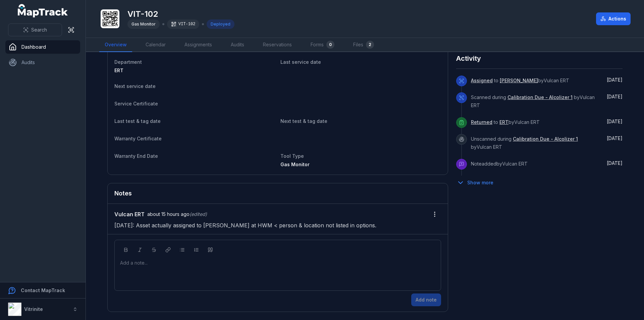 Image resolution: width=644 pixels, height=320 pixels. What do you see at coordinates (43, 11) in the screenshot?
I see `a: MapTrack` at bounding box center [43, 11].